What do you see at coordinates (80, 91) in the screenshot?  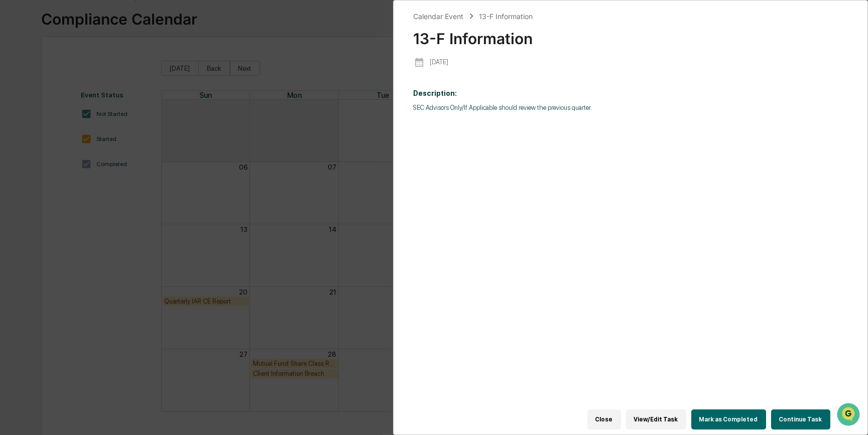 I see `div: We're available if you need us!` at bounding box center [80, 91].